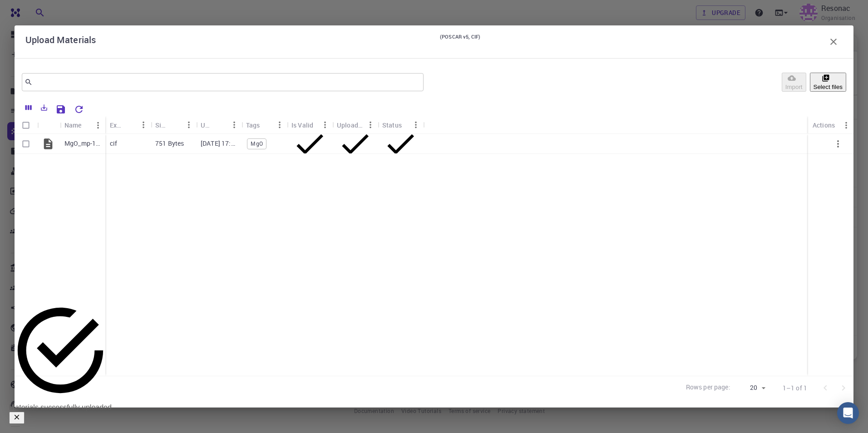 The width and height of the screenshot is (868, 433). I want to click on span: MgO, so click(257, 144).